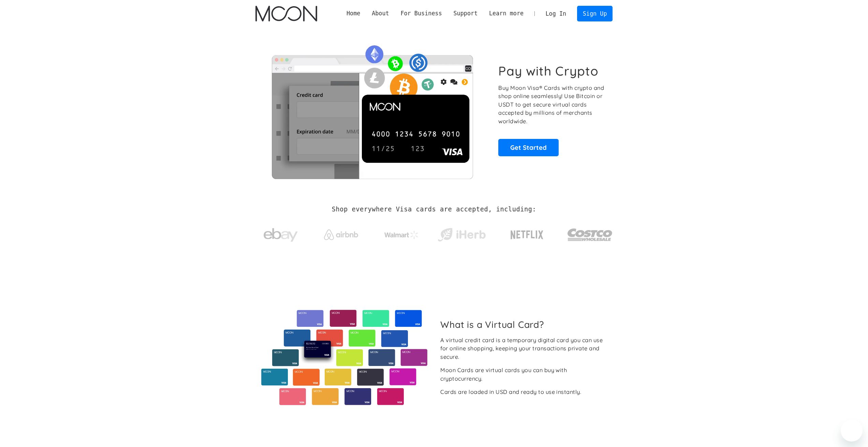 The width and height of the screenshot is (868, 447). What do you see at coordinates (286, 14) in the screenshot?
I see `a: home` at bounding box center [286, 14].